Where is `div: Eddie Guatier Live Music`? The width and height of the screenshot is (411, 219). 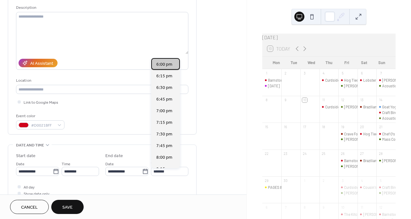
div: Eddie Guatier Live Music is located at coordinates (347, 86).